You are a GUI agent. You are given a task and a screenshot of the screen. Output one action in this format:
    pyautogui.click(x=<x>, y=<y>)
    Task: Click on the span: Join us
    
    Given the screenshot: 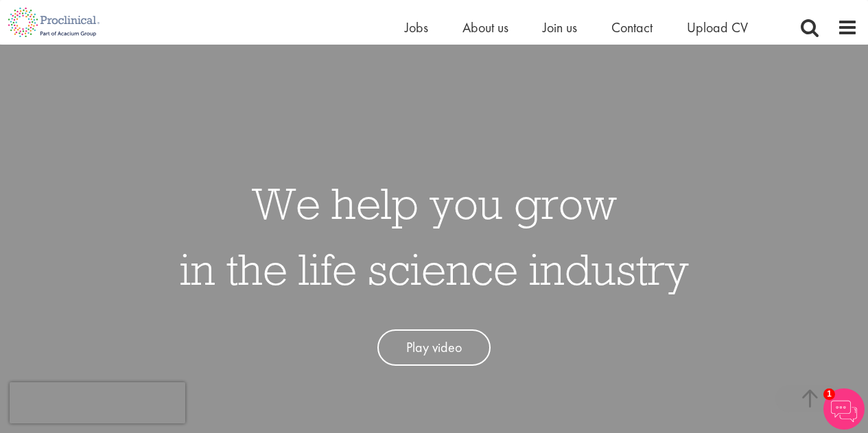 What is the action you would take?
    pyautogui.click(x=559, y=28)
    